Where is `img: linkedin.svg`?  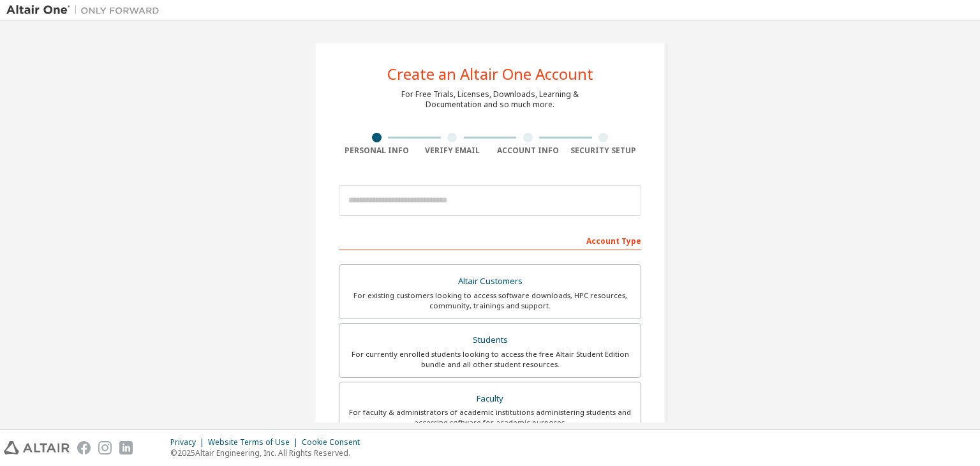
img: linkedin.svg is located at coordinates (126, 447).